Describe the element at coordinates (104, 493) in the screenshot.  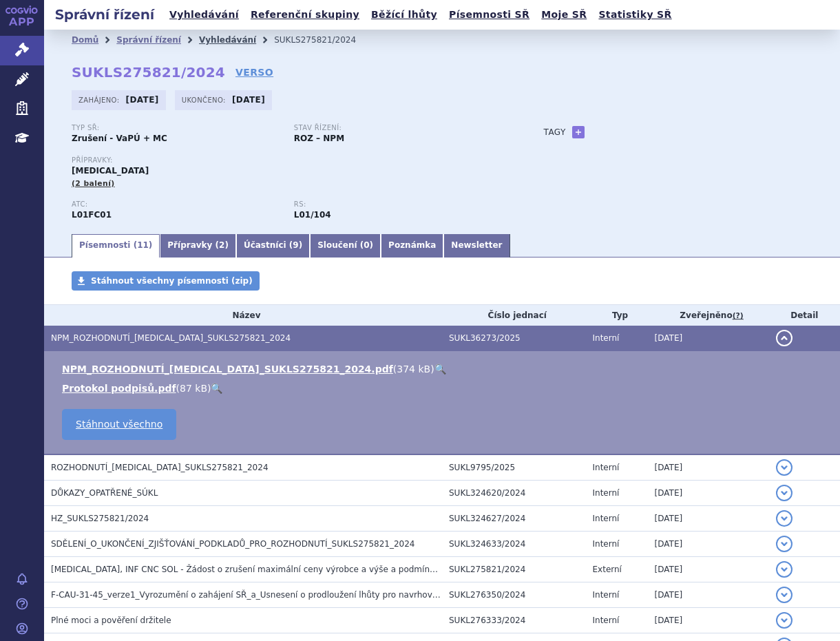
I see `span: DŮKAZY_OPATŘENÉ_SÚKL` at that location.